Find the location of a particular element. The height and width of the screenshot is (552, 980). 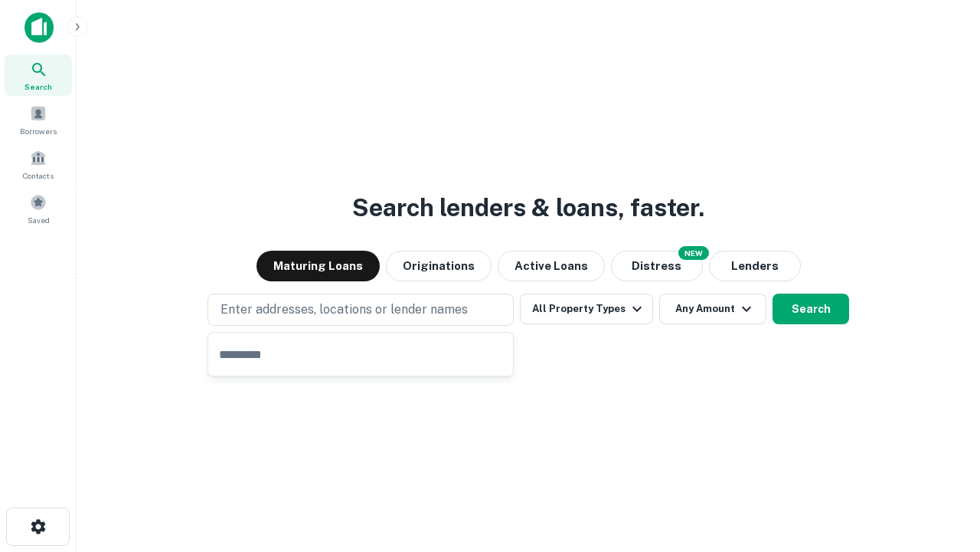

button: Search is located at coordinates (811, 308).